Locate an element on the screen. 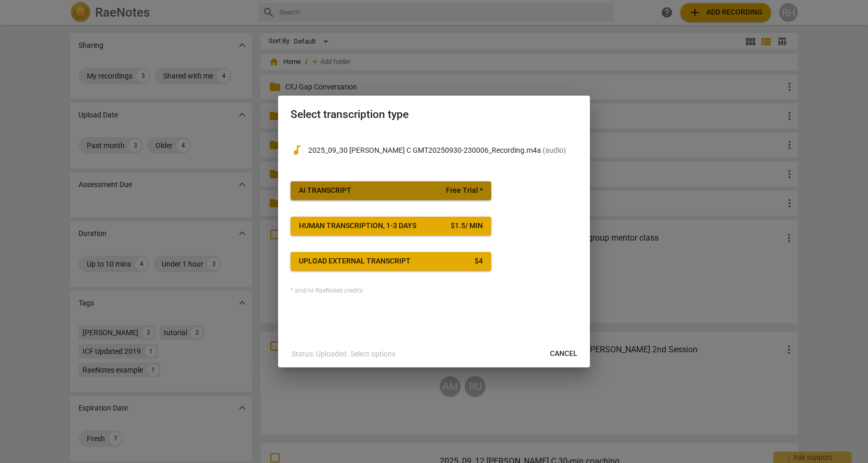 Image resolution: width=868 pixels, height=463 pixels. div: $ 1.5 / min is located at coordinates (467, 226).